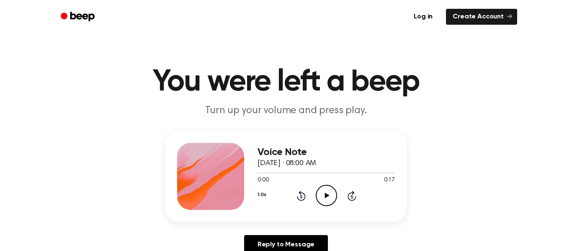 Image resolution: width=572 pixels, height=251 pixels. Describe the element at coordinates (326, 152) in the screenshot. I see `h3: Voice Note` at that location.